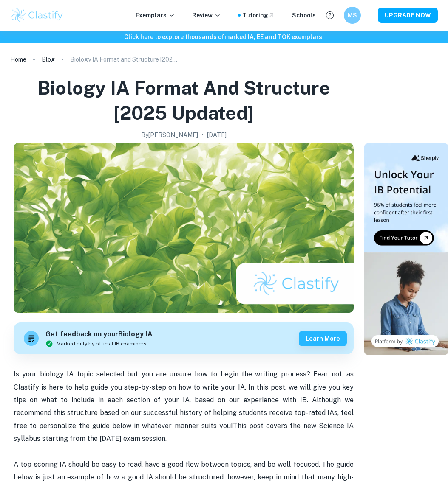 This screenshot has width=448, height=482. What do you see at coordinates (224, 37) in the screenshot?
I see `h6: Click here to explore thousands of marked IA, EE and TOK exemplars !` at bounding box center [224, 37].